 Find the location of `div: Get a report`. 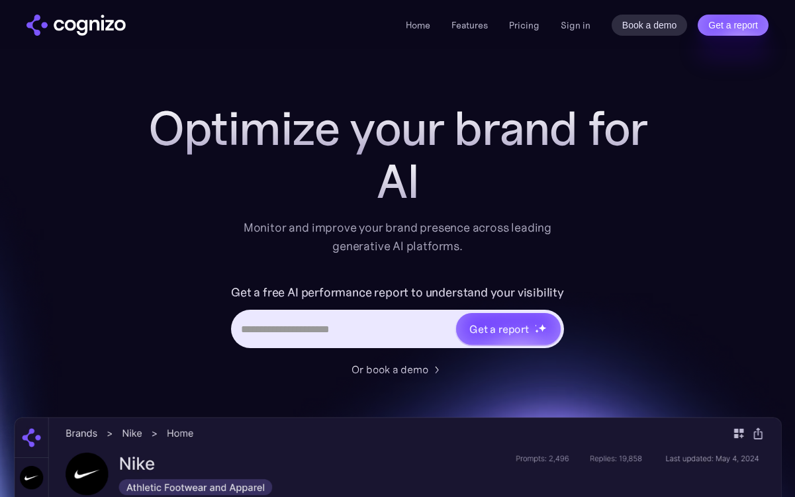

div: Get a report is located at coordinates (499, 329).